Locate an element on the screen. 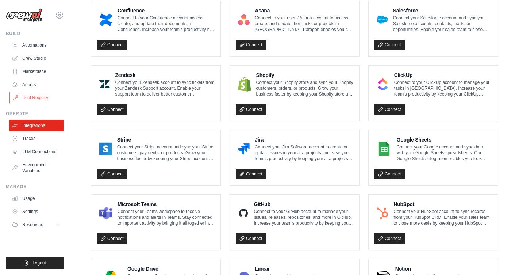 Image resolution: width=519 pixels, height=275 pixels. a: Usage is located at coordinates (36, 199).